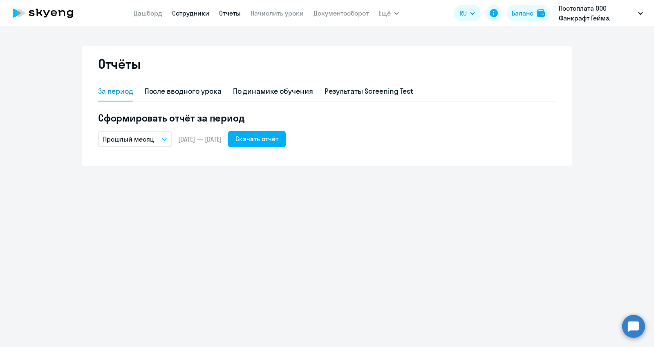 The width and height of the screenshot is (654, 347). Describe the element at coordinates (601, 13) in the screenshot. I see `button: Постоплата ООО Фанкрафт Геймз, РЕАКШЕН ГЕЙМЗ, ООО` at that location.